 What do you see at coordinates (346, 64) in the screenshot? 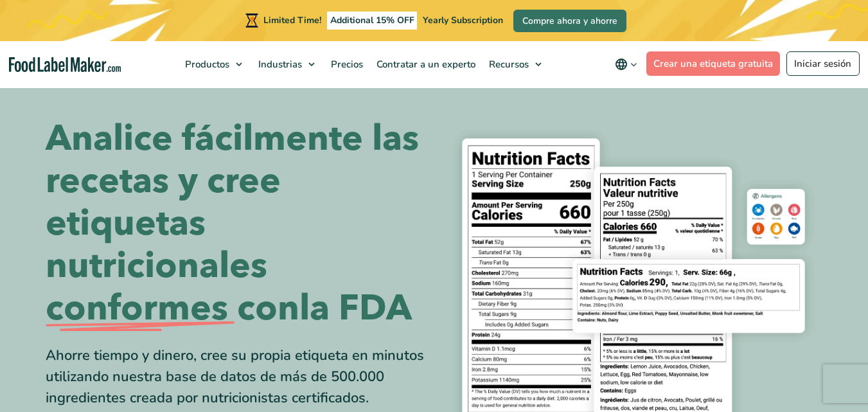
I see `a: Precios` at bounding box center [346, 64].